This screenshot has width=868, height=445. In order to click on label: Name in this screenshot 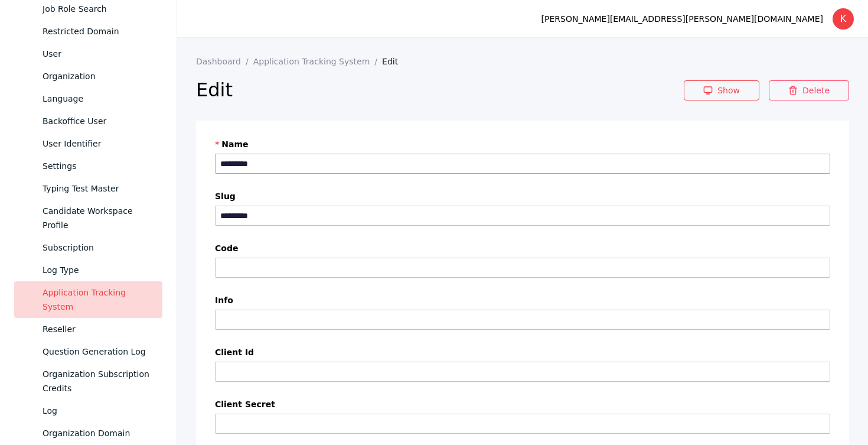, I will do `click(523, 144)`.